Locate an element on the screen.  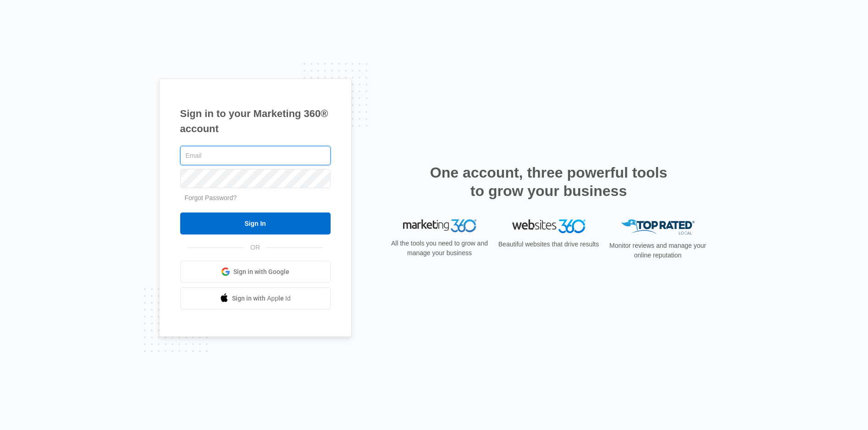
a: Sign in with Apple Id is located at coordinates (255, 298).